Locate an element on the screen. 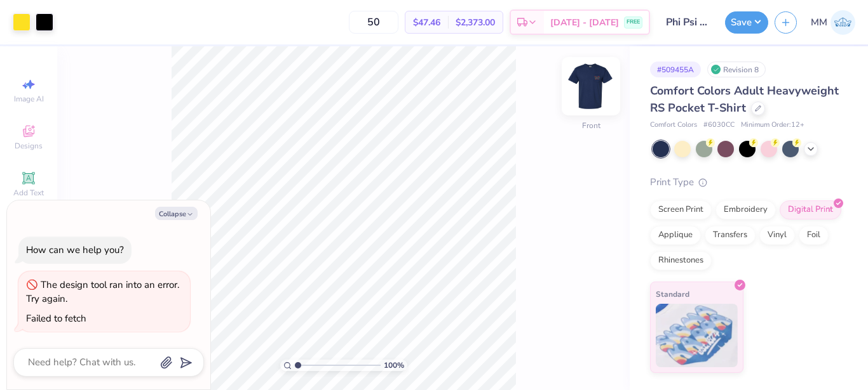 This screenshot has width=868, height=390. div: Vinyl is located at coordinates (777, 236).